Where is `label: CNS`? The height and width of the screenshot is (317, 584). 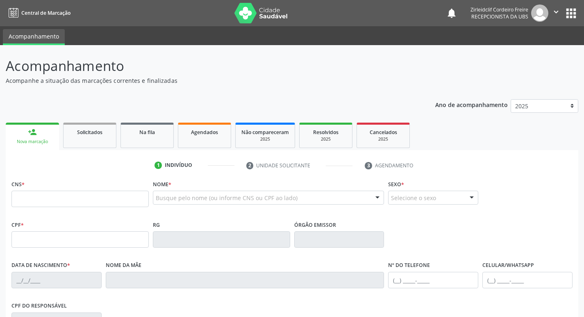
label: CNS is located at coordinates (18, 184).